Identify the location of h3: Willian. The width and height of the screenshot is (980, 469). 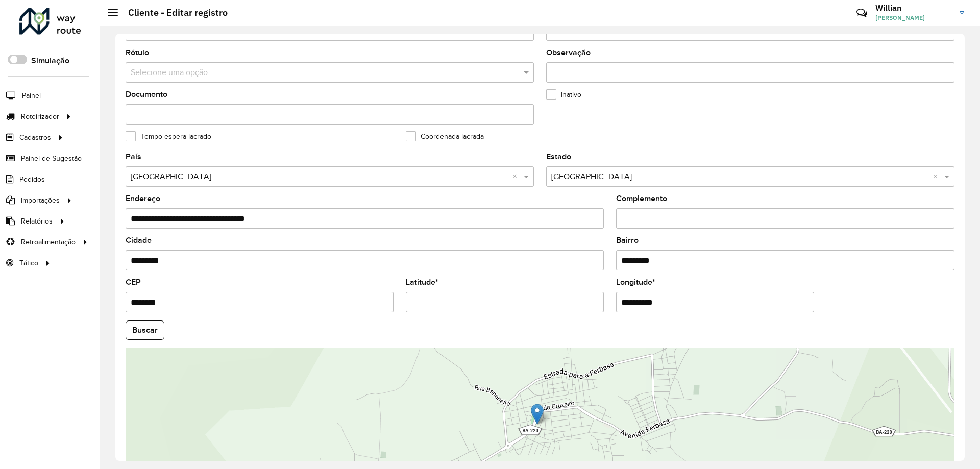
(913, 8).